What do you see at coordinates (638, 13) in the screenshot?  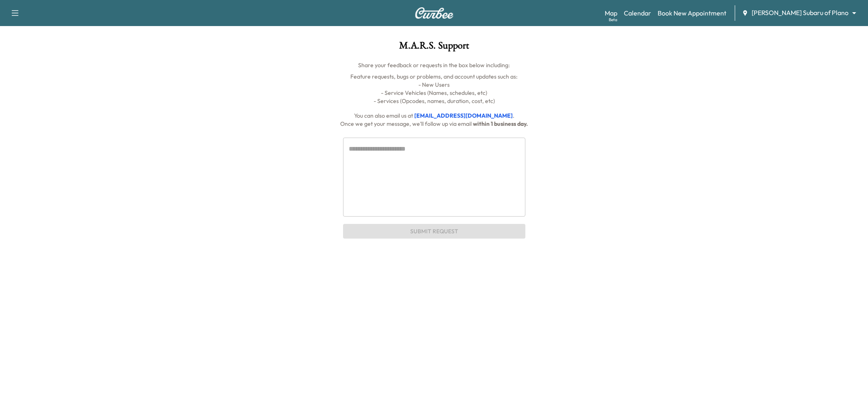 I see `a: Calendar` at bounding box center [638, 13].